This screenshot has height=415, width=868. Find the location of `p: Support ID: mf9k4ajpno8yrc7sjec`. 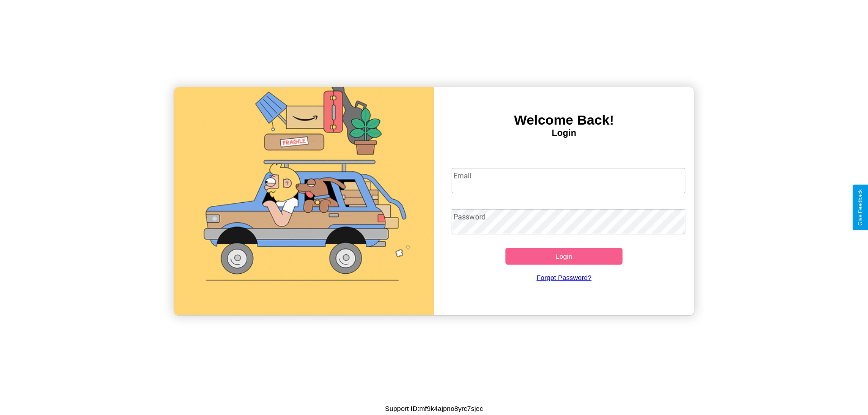

p: Support ID: mf9k4ajpno8yrc7sjec is located at coordinates (434, 408).